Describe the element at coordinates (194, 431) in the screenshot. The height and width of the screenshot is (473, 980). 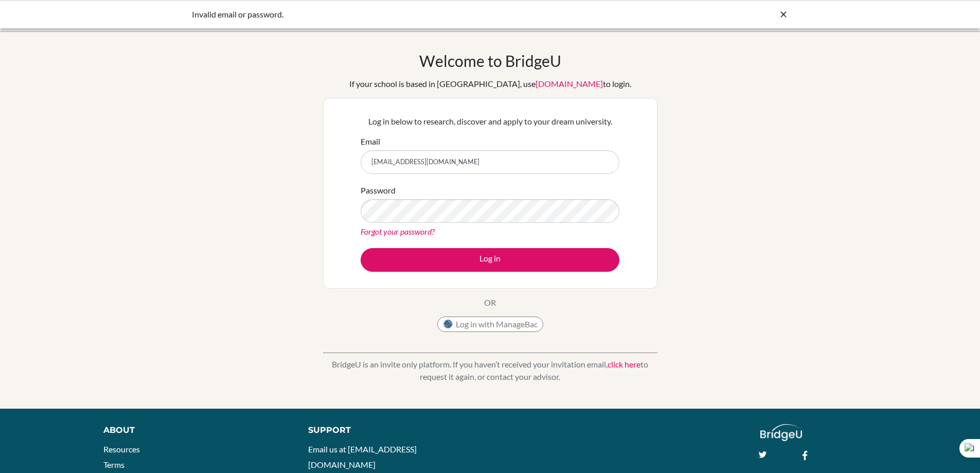
I see `div: About` at that location.